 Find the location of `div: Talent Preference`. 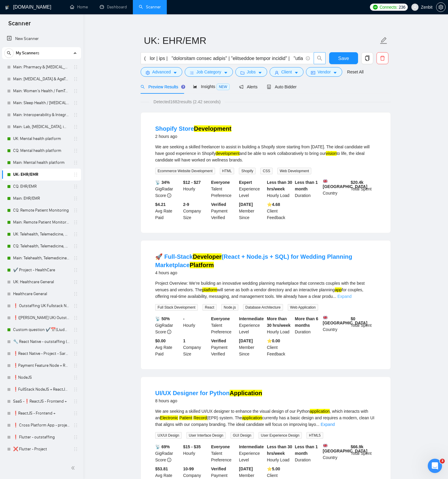

div: Talent Preference is located at coordinates (224, 325).